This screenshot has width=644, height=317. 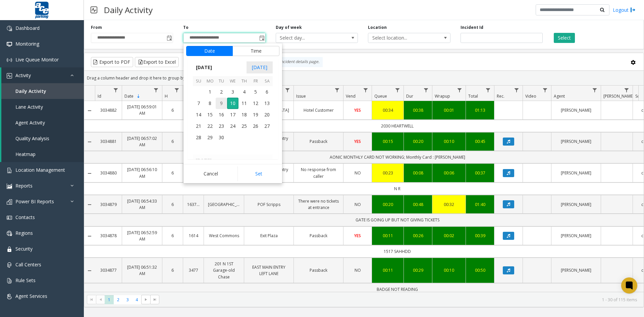 I want to click on span: Queue, so click(x=381, y=96).